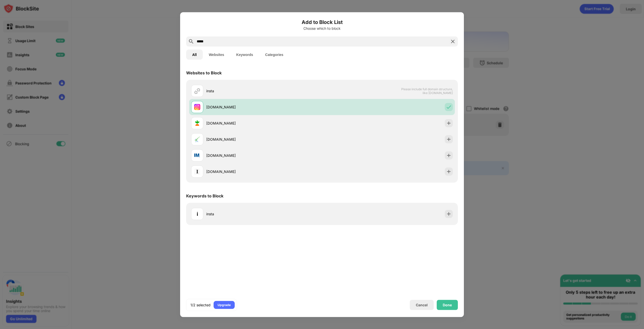  What do you see at coordinates (447, 304) in the screenshot?
I see `div: Done` at bounding box center [447, 304].